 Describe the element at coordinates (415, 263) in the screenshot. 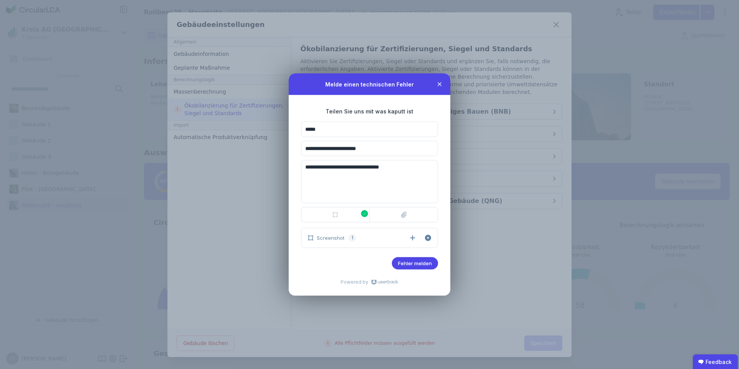

I see `button: Fehler melden` at that location.